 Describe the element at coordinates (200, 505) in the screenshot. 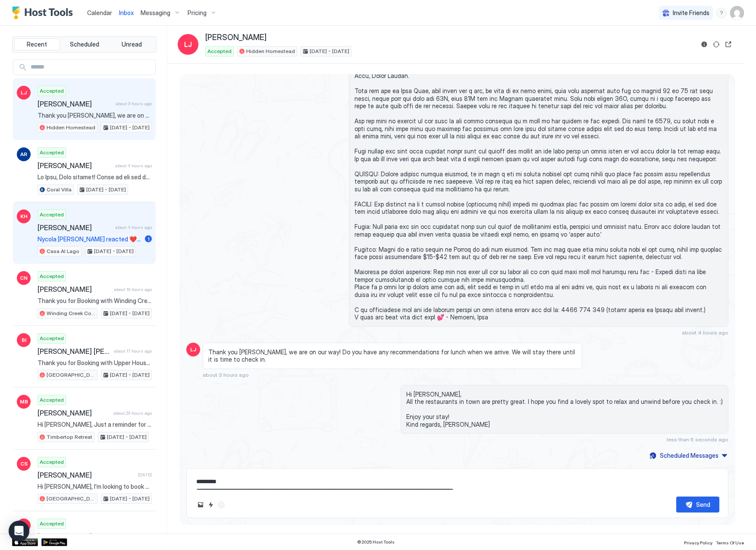

I see `button: Upload image` at that location.